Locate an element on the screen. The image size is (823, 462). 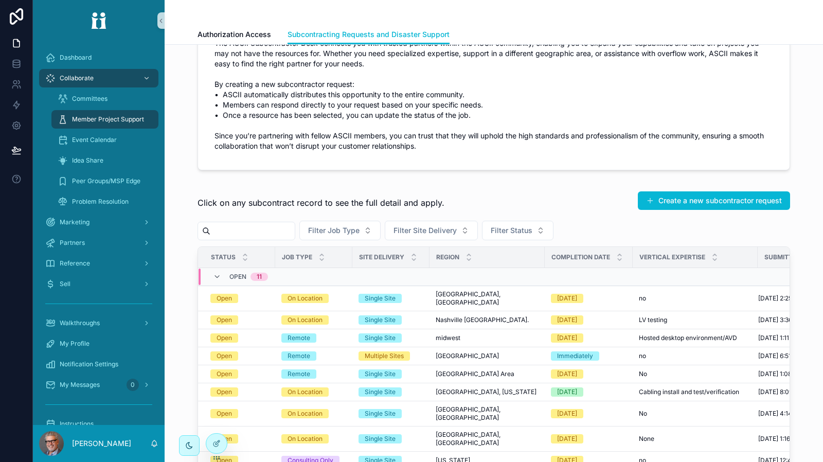
a: midwest is located at coordinates (487, 338).